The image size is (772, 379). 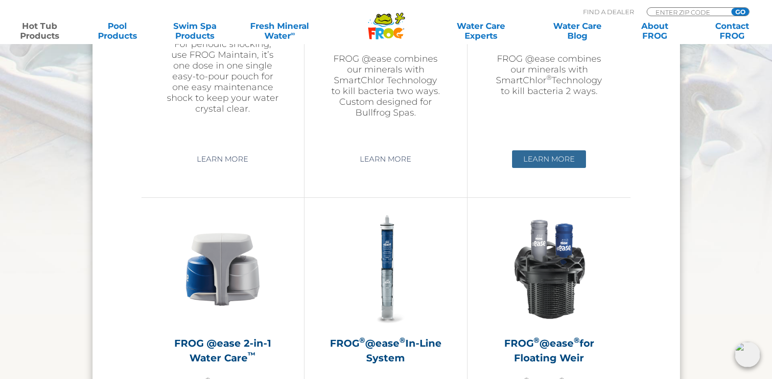 What do you see at coordinates (687, 12) in the screenshot?
I see `input: Zip Code Form` at bounding box center [687, 12].